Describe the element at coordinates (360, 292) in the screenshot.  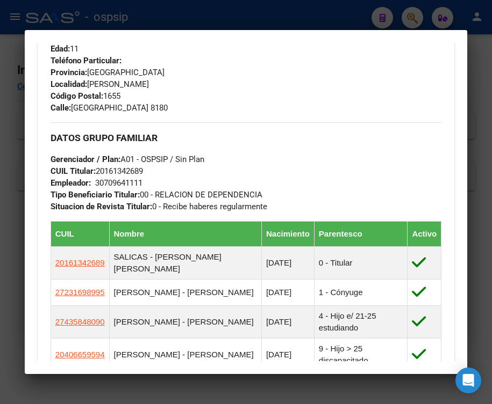
I see `td: 1 - Cónyuge` at that location.